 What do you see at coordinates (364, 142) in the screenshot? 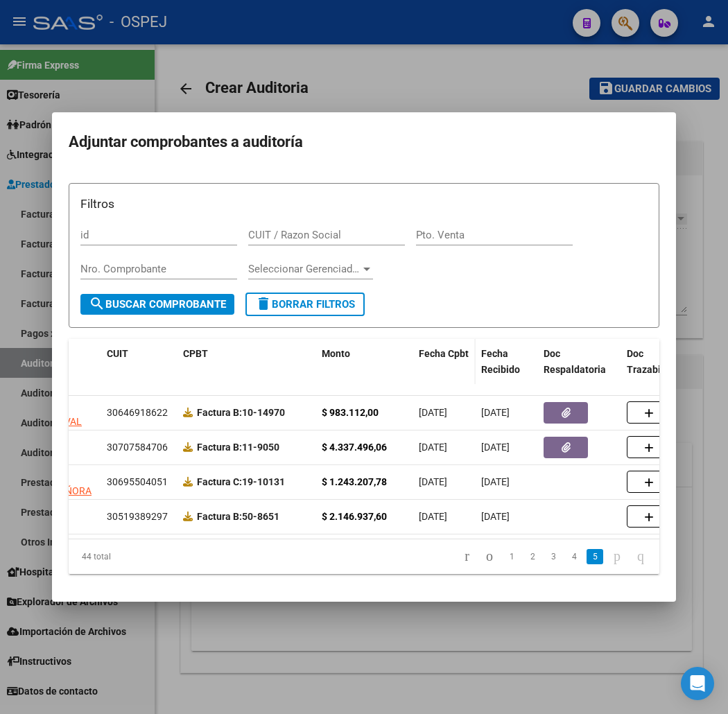
I see `h2: Adjuntar comprobantes a auditoría` at bounding box center [364, 142].